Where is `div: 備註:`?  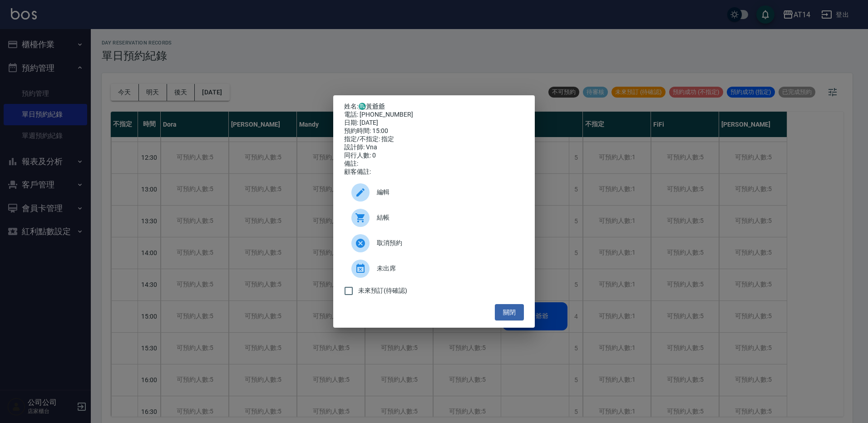
div: 備註: is located at coordinates (434, 164).